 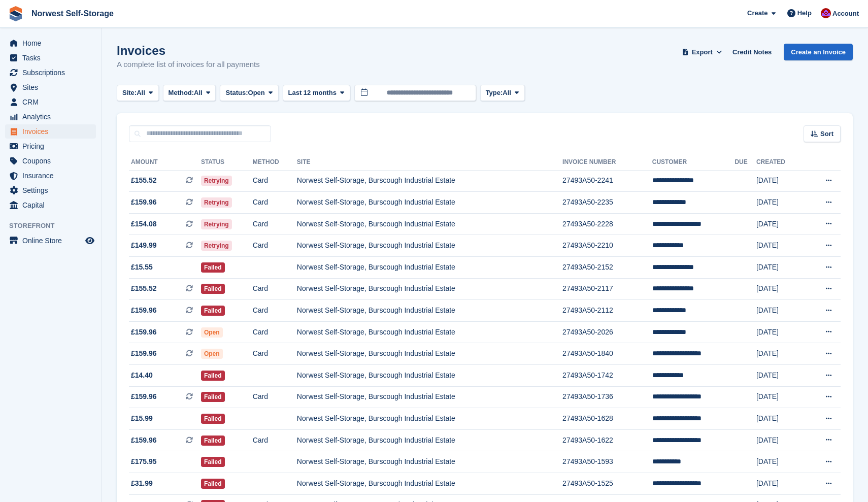 I want to click on span: Help, so click(x=805, y=13).